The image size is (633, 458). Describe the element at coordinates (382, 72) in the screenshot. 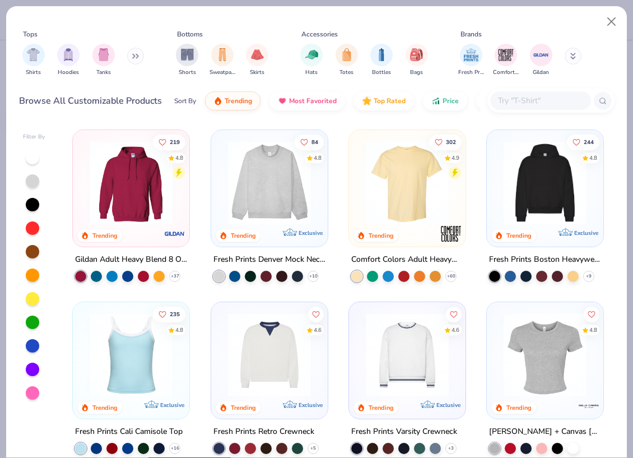

I see `span: Bottles` at that location.